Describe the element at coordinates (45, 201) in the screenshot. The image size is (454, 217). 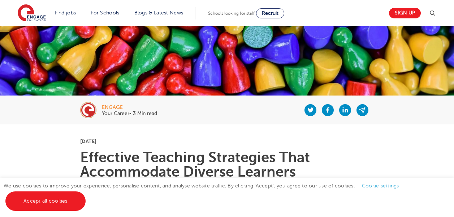
I see `a: Accept all cookies` at that location.